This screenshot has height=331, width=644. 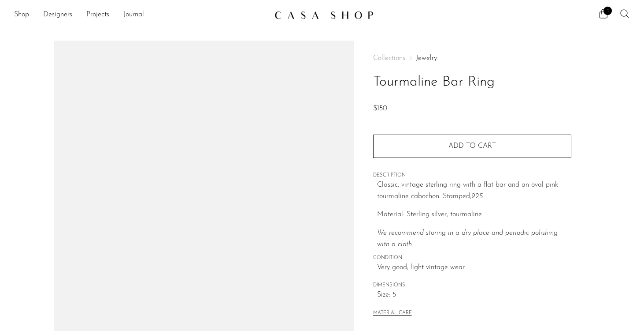 What do you see at coordinates (477, 196) in the screenshot?
I see `em: 925.` at bounding box center [477, 196].